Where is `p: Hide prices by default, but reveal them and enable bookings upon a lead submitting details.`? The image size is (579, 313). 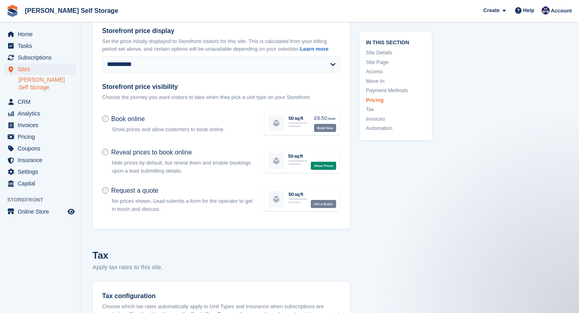 p: Hide prices by default, but reveal them and enable bookings upon a lead submitting details. is located at coordinates (182, 166).